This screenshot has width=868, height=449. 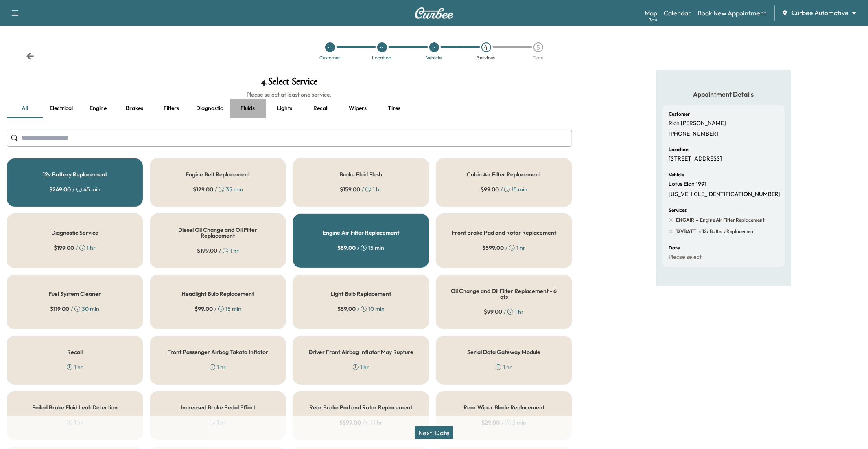 I want to click on h5: Brake Fluid Flush, so click(x=361, y=174).